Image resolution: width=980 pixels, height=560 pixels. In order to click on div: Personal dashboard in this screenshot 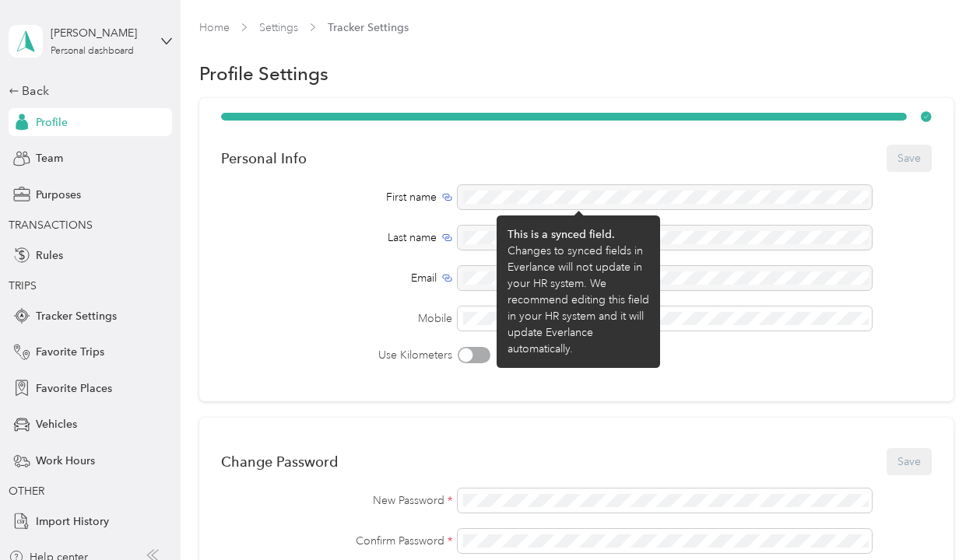, I will do `click(92, 51)`.